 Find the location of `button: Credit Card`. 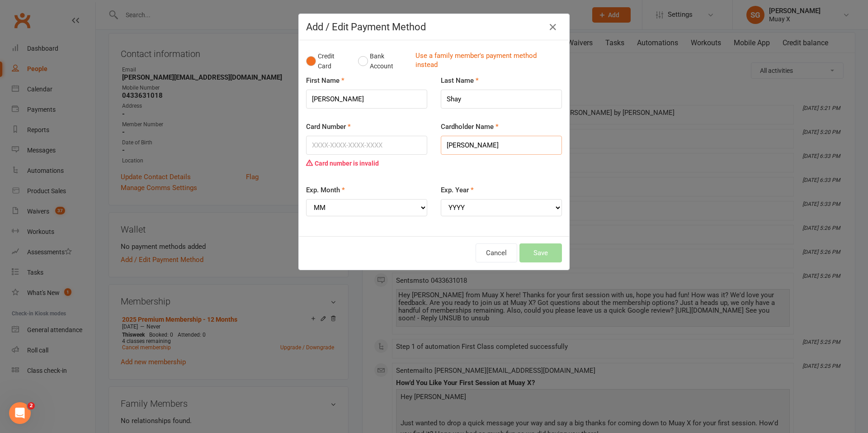

button: Credit Card is located at coordinates (327, 61).